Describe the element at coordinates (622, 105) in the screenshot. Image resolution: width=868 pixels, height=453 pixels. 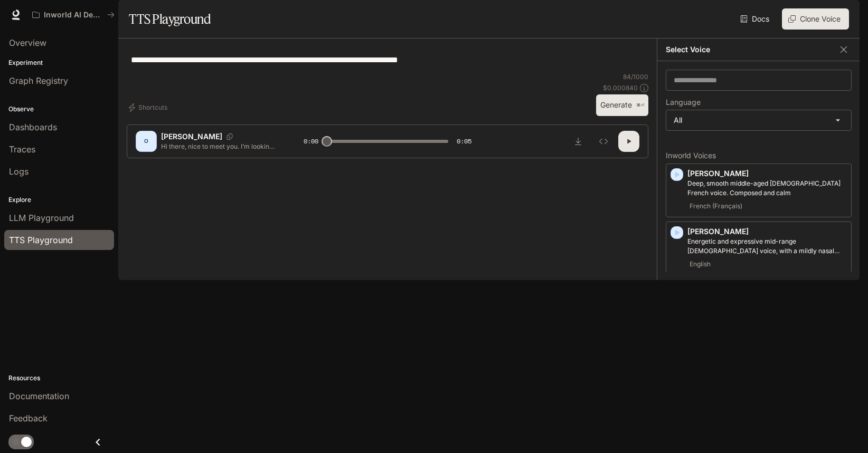
I see `button: Generate⌘⏎` at that location.